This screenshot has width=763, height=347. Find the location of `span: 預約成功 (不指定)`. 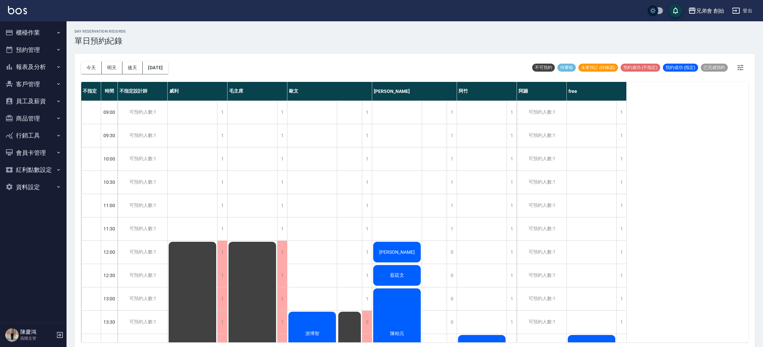

span: 預約成功 (不指定) is located at coordinates (640, 68).